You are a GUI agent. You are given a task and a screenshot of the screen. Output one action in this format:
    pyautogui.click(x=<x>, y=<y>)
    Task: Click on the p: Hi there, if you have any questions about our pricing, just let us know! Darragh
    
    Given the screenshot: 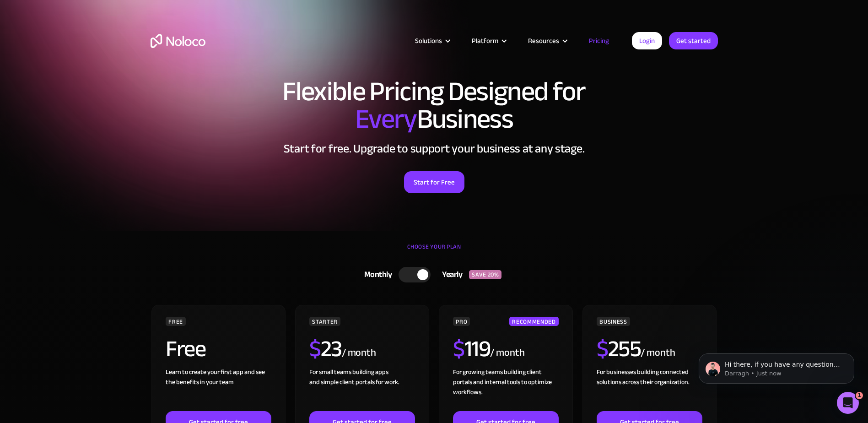 What is the action you would take?
    pyautogui.click(x=99, y=31)
    